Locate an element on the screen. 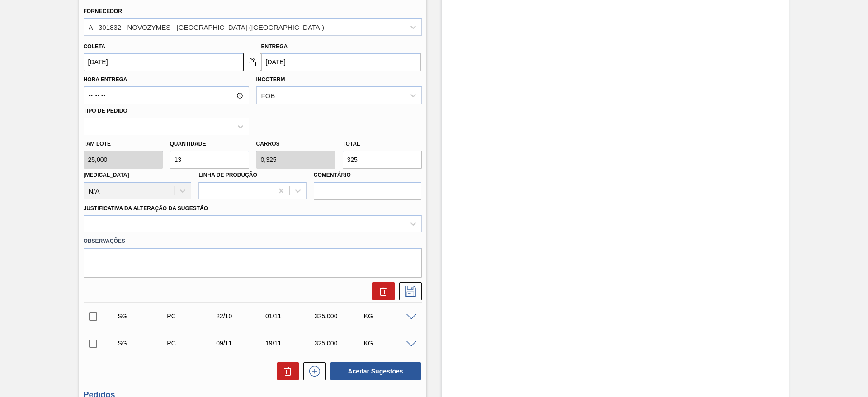  label: Justificativa da Alteração da Sugestão is located at coordinates (146, 208).